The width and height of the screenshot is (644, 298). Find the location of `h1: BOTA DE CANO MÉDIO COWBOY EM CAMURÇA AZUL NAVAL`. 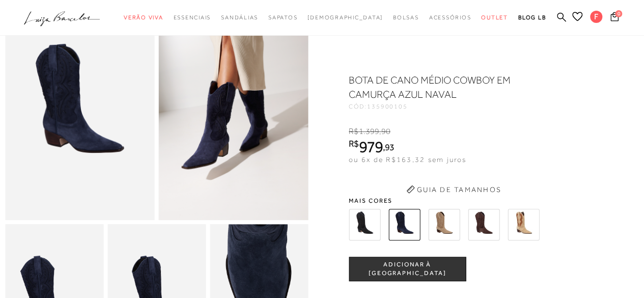

h1: BOTA DE CANO MÉDIO COWBOY EM CAMURÇA AZUL NAVAL is located at coordinates (444, 87).